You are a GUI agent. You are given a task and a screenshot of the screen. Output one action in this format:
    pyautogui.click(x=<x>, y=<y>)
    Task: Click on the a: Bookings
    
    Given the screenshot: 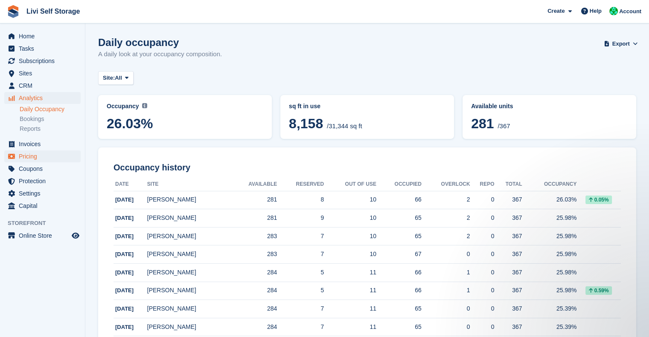 What is the action you would take?
    pyautogui.click(x=50, y=119)
    